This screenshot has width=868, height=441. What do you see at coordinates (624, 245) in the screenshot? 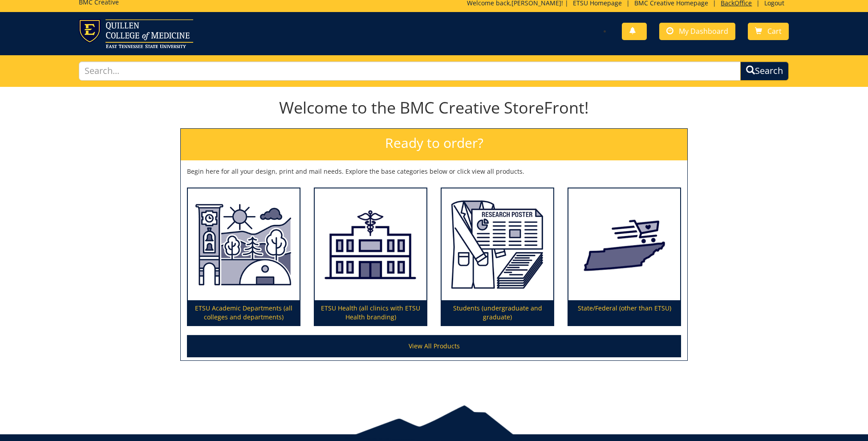
I see `img: State/Federal (other than ETSU)` at bounding box center [624, 245].